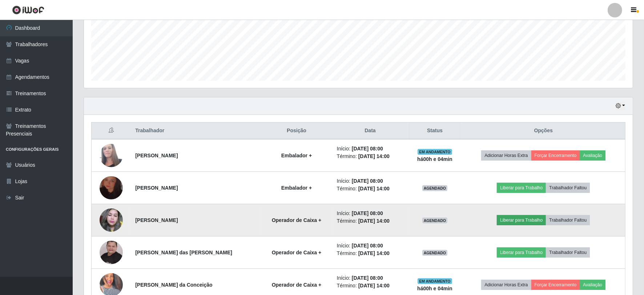 This screenshot has width=644, height=295. What do you see at coordinates (111, 220) in the screenshot?
I see `img: 1634907805222.jpeg` at bounding box center [111, 220].